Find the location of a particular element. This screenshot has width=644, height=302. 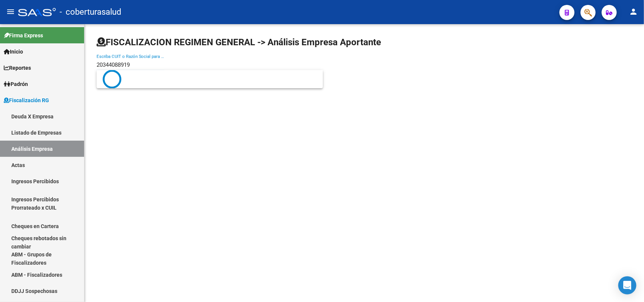

div: Open Intercom Messenger is located at coordinates (627, 286).